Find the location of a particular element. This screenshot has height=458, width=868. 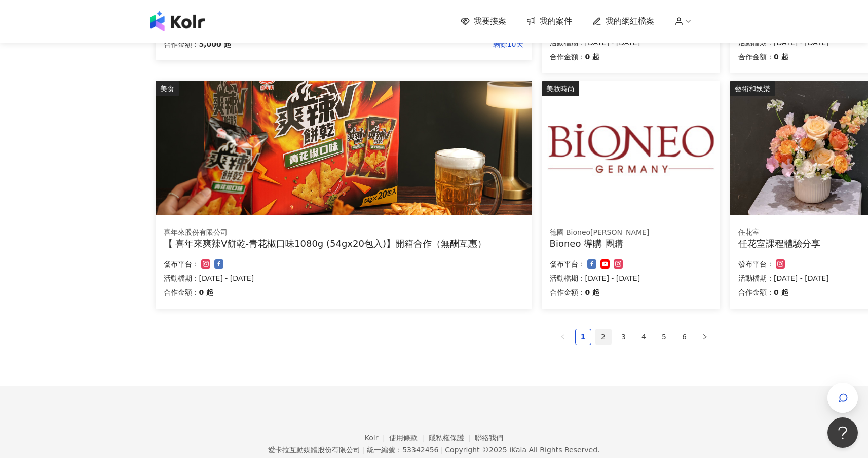

span: 我要接案 is located at coordinates (491, 21).